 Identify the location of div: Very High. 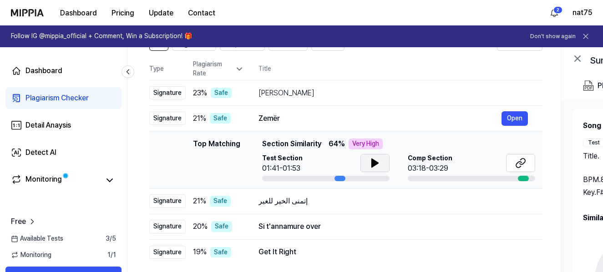
(365, 144).